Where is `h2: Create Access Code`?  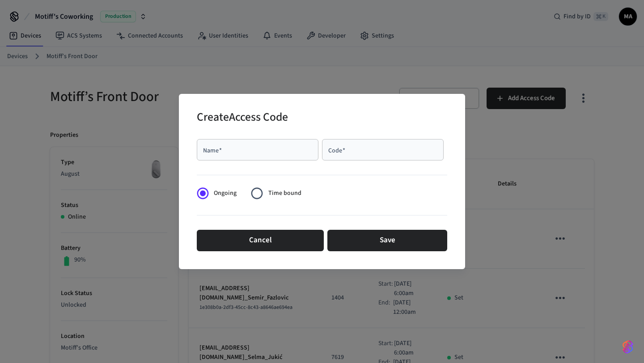
h2: Create Access Code is located at coordinates (242, 118).